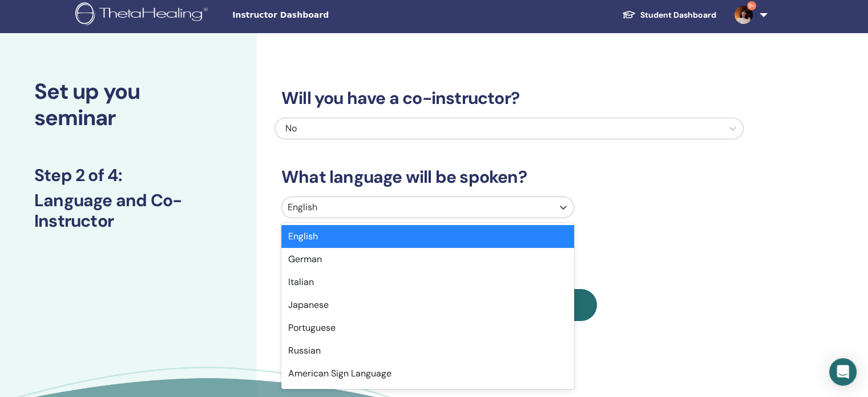  Describe the element at coordinates (427, 259) in the screenshot. I see `div: German` at that location.